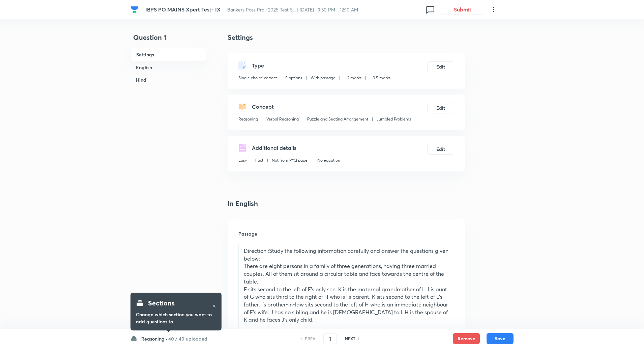  What do you see at coordinates (168, 67) in the screenshot?
I see `h6: English` at bounding box center [168, 67].